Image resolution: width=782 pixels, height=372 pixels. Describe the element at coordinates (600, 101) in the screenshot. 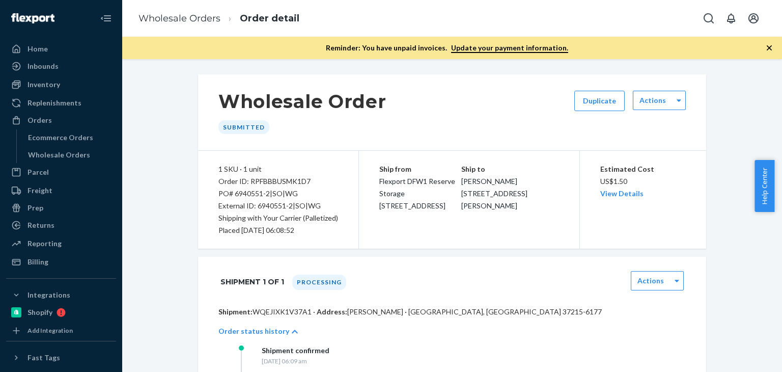

I see `button: Duplicate` at that location.